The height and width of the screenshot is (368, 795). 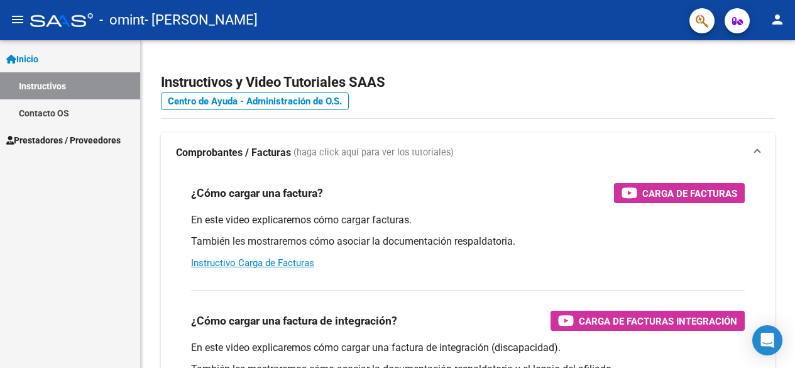 What do you see at coordinates (255, 101) in the screenshot?
I see `a: Centro de Ayuda - Administración de O.S.` at bounding box center [255, 101].